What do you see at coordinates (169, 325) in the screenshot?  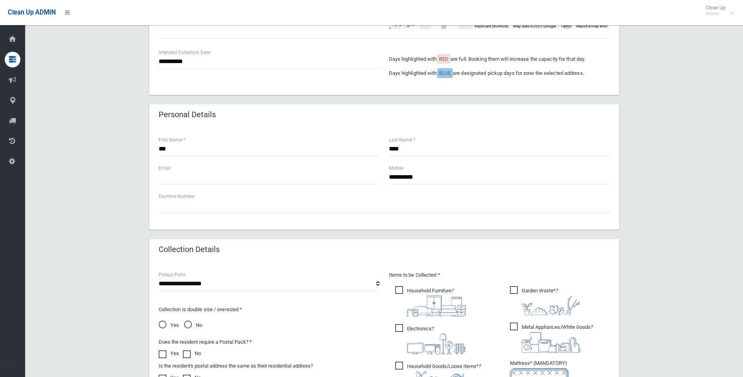 I see `span: Yes` at bounding box center [169, 325].